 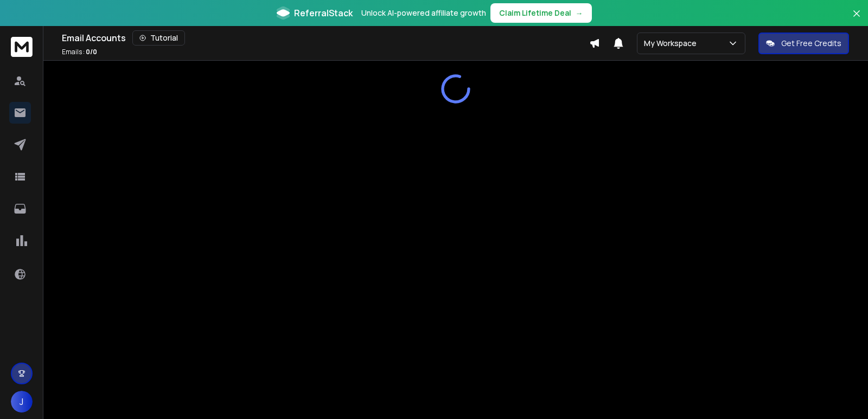 I want to click on span: ReferralStack, so click(x=323, y=13).